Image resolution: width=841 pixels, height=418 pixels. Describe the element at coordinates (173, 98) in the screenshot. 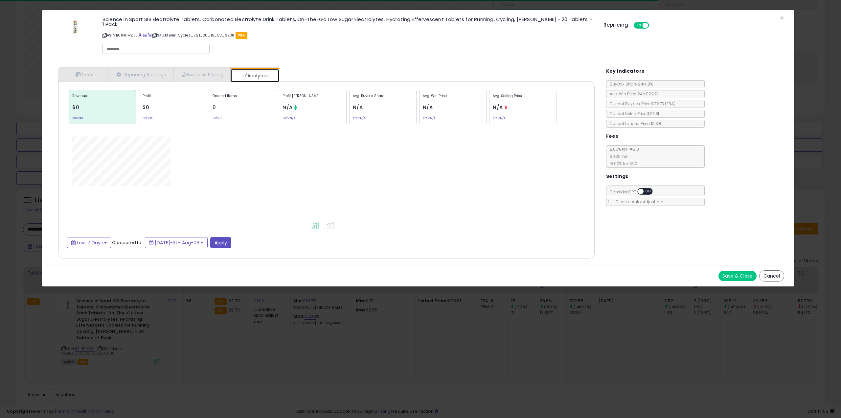

I see `p: Profit` at that location.